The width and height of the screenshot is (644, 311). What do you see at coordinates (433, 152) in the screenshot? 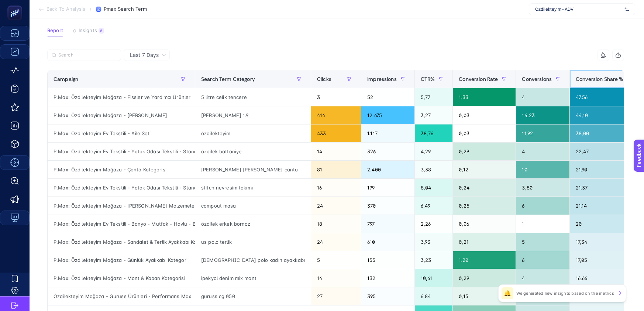
I see `div: 4,29` at bounding box center [433, 152].